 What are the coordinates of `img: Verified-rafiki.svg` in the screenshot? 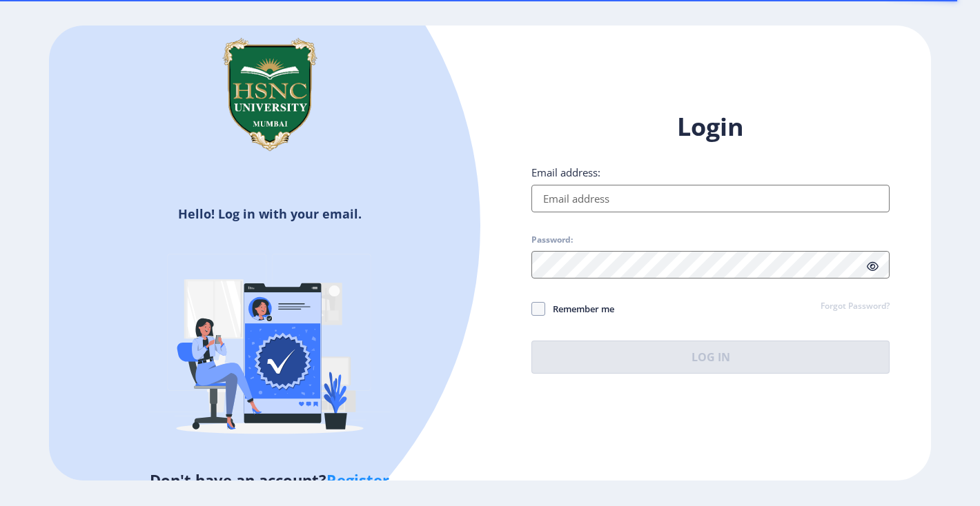 It's located at (269, 348).